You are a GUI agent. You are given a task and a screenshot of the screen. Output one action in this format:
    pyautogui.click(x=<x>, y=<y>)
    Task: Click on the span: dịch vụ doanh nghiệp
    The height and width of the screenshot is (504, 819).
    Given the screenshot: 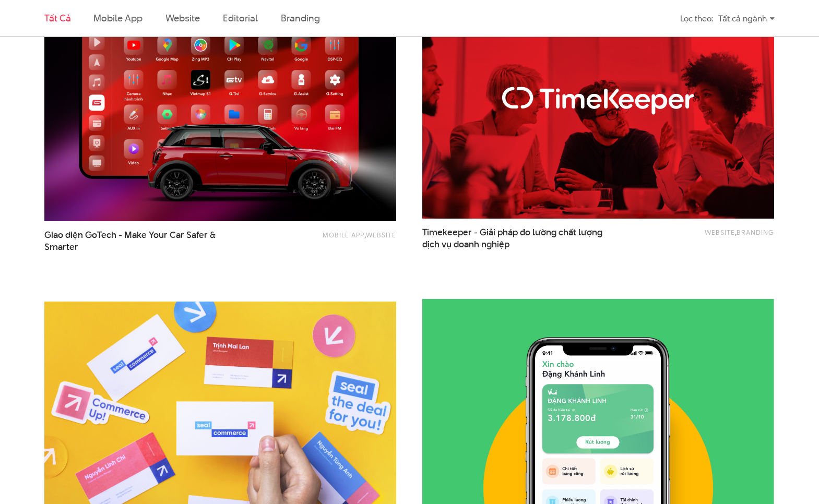 What is the action you would take?
    pyautogui.click(x=466, y=244)
    